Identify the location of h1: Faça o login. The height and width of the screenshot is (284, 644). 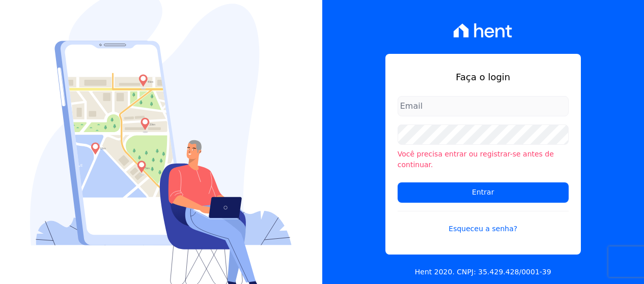
(483, 77).